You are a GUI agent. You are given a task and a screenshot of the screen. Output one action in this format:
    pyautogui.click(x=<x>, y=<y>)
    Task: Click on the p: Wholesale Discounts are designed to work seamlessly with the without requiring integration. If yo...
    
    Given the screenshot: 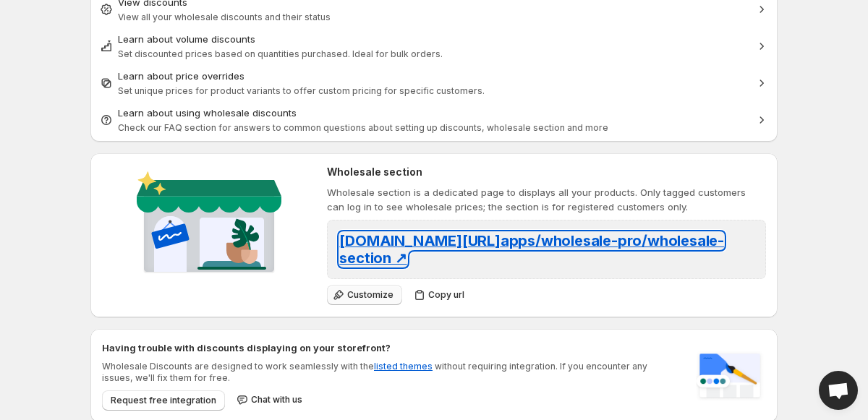 What is the action you would take?
    pyautogui.click(x=391, y=372)
    